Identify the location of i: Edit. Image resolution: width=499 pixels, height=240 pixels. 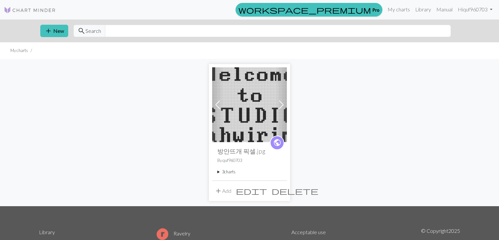
(251, 191).